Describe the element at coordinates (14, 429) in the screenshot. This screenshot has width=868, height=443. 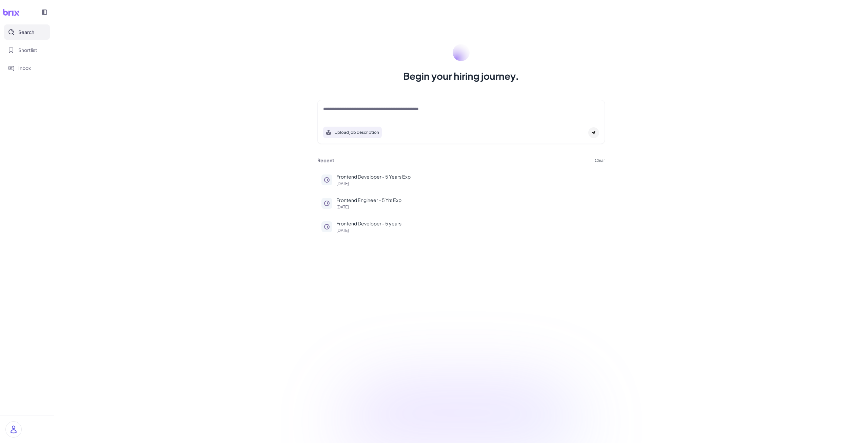
I see `img: user_logo.png` at that location.